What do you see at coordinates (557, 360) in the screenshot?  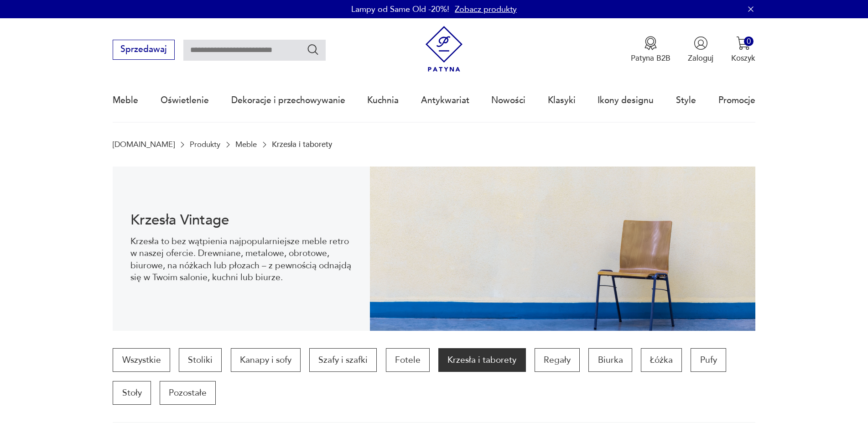 I see `p: Regały` at bounding box center [557, 360].